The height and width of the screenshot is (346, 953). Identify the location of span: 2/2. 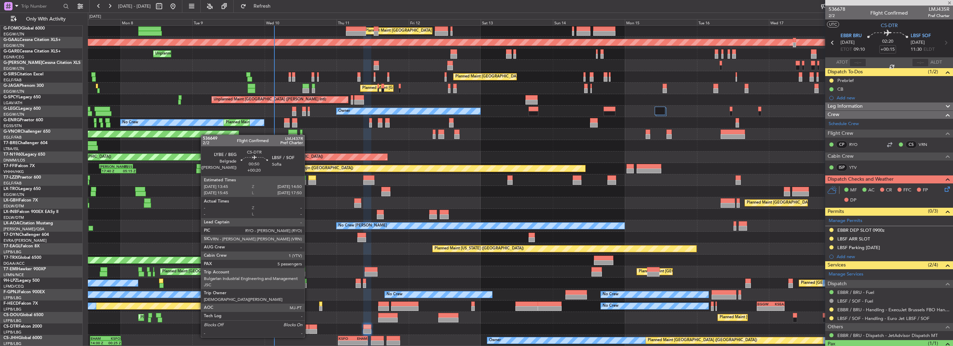
(837, 16).